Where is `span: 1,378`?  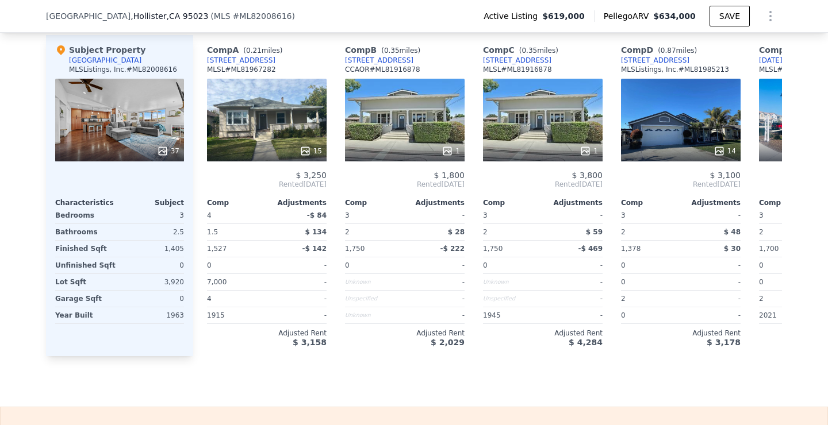
span: 1,378 is located at coordinates (631, 249).